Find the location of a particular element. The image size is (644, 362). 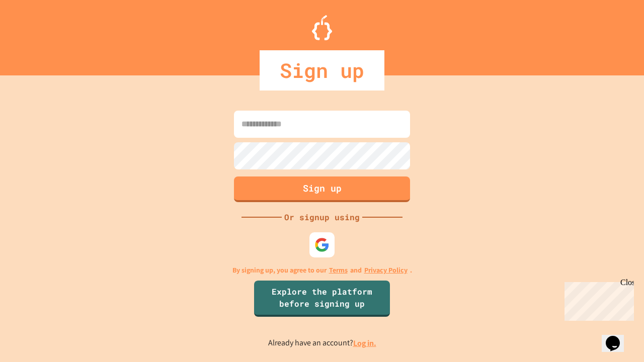

div: Or signup using is located at coordinates (322, 217).